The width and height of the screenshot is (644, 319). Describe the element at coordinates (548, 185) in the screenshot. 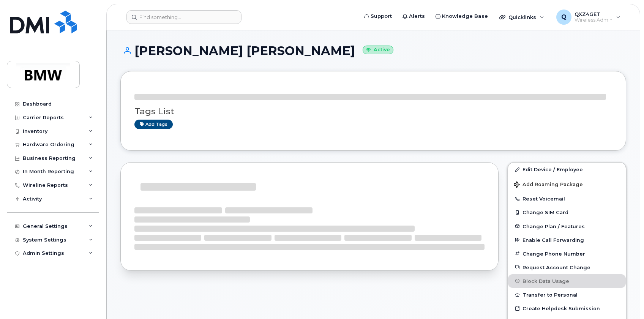

I see `span: Add Roaming Package` at that location.